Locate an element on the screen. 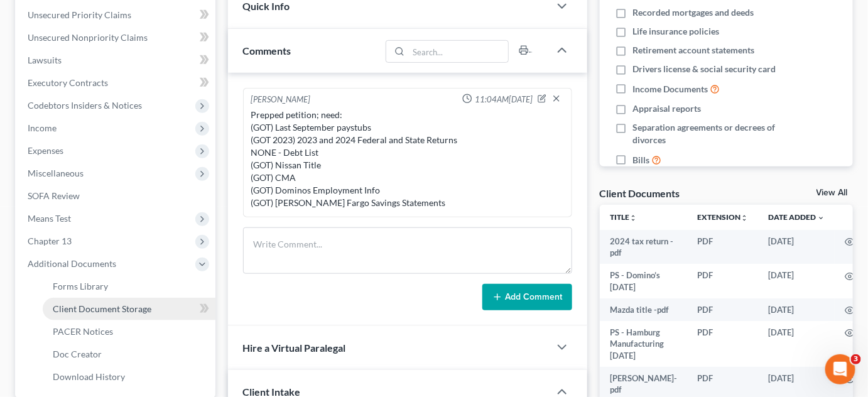 The height and width of the screenshot is (397, 868). a: Lawsuits is located at coordinates (116, 61).